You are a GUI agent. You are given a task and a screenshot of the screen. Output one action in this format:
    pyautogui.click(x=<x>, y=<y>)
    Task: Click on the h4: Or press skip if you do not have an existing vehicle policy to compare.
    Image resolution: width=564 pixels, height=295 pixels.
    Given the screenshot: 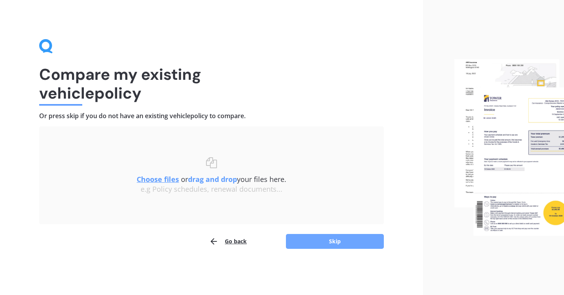 What is the action you would take?
    pyautogui.click(x=212, y=116)
    